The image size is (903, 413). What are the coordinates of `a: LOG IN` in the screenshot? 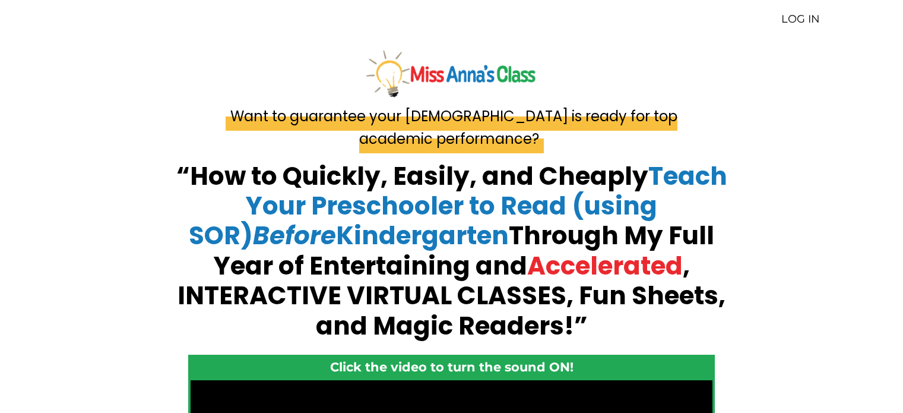 It's located at (801, 19).